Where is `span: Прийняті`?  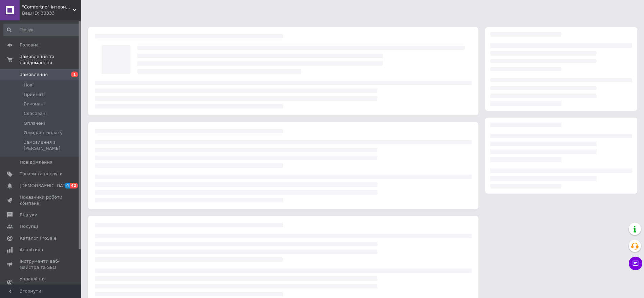
span: Прийняті is located at coordinates (34, 94).